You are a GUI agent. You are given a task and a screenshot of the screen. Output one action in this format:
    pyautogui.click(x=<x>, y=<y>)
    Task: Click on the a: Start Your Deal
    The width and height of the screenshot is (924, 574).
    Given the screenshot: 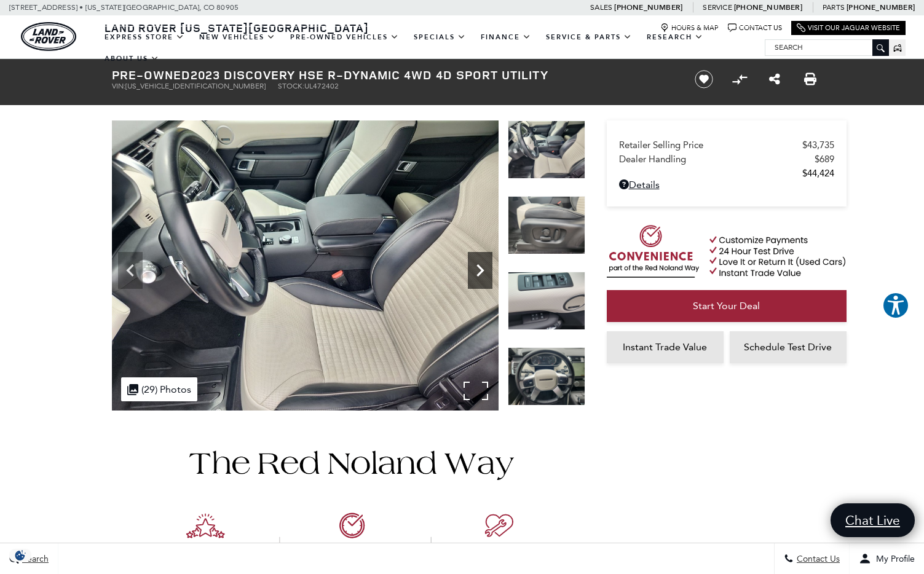 What is the action you would take?
    pyautogui.click(x=726, y=306)
    